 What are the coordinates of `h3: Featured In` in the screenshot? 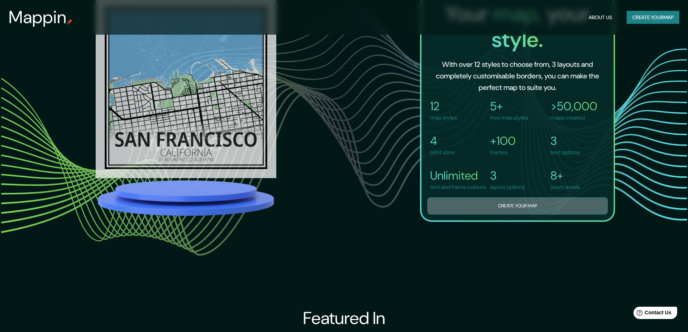 It's located at (344, 318).